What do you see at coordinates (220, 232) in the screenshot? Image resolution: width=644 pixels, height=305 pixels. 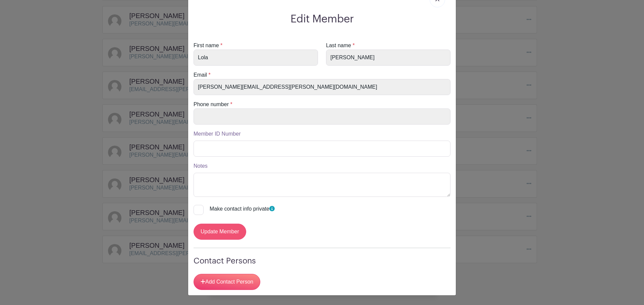 I see `input: Update Member` at bounding box center [220, 232].